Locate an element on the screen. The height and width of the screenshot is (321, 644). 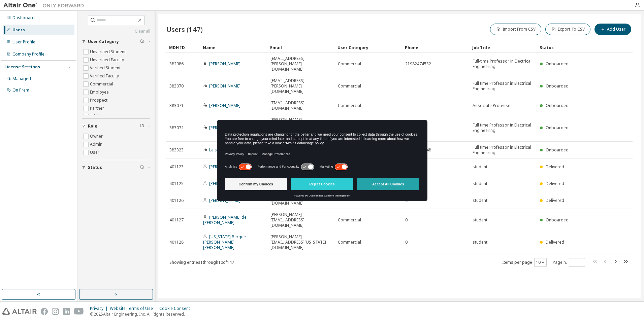
div: Phone is located at coordinates (436, 47).